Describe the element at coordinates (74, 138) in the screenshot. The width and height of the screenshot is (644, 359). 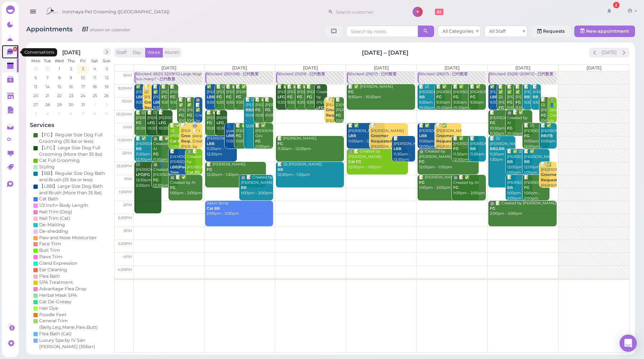
I see `div: 【FG】Regular Size Dog Full Grooming (35 lbs or less)` at that location.